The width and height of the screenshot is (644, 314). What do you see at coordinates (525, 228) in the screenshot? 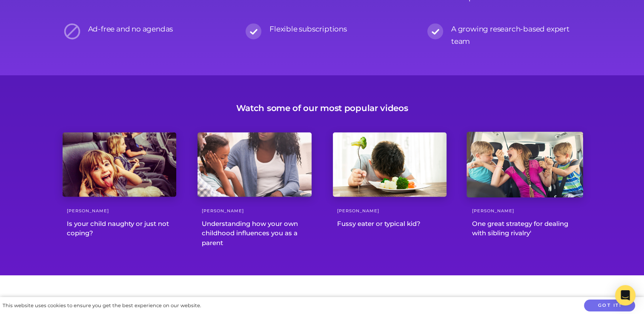
I see `div: One great strategy for dealing with sibling rivalry'` at bounding box center [525, 228].